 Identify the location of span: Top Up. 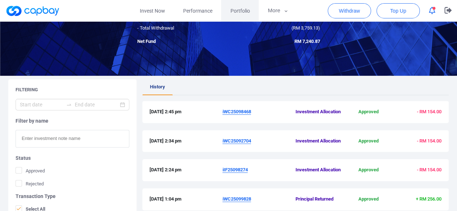
(398, 11).